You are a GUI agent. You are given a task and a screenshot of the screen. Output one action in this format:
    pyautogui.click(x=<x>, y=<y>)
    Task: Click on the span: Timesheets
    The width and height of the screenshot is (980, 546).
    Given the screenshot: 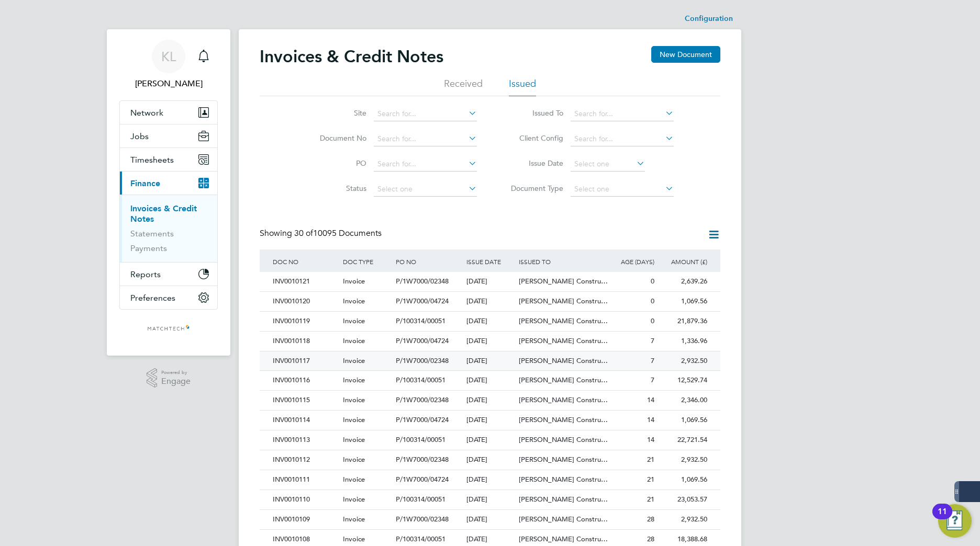 What is the action you would take?
    pyautogui.click(x=151, y=159)
    